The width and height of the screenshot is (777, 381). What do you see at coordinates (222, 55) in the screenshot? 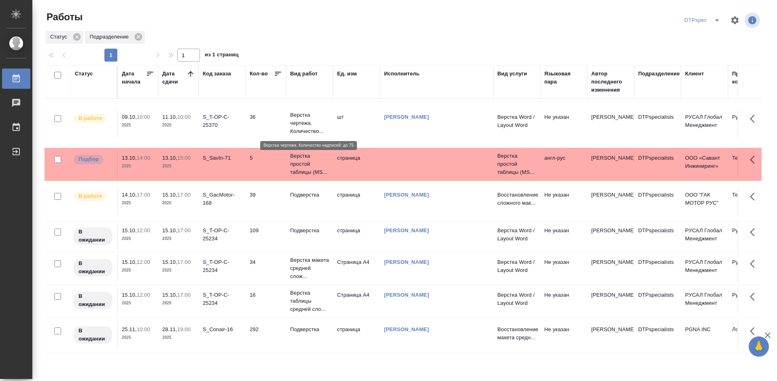
I see `span: из 1 страниц` at bounding box center [222, 55].